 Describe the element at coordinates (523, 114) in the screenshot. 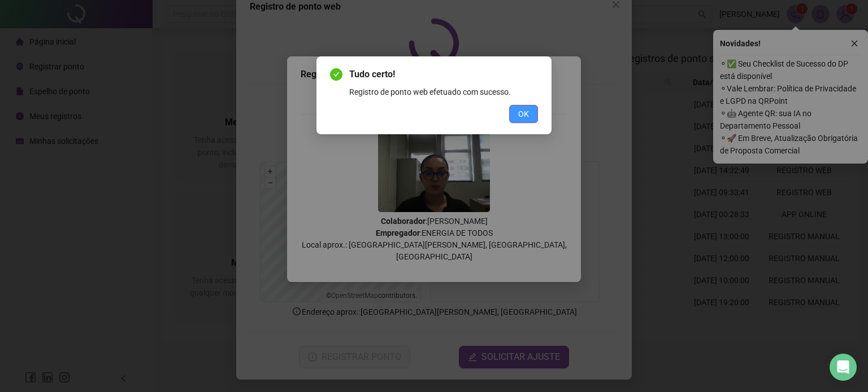

I see `span: OK` at that location.